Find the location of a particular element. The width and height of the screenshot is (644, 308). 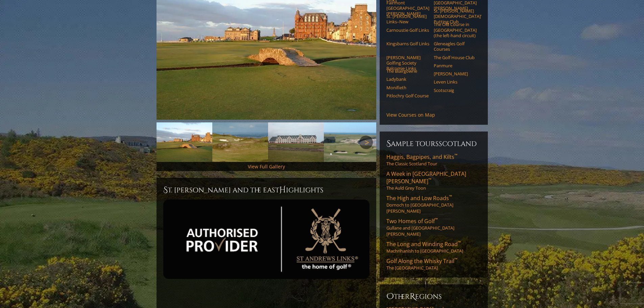

span: Two Homes of Golf is located at coordinates (412, 221).